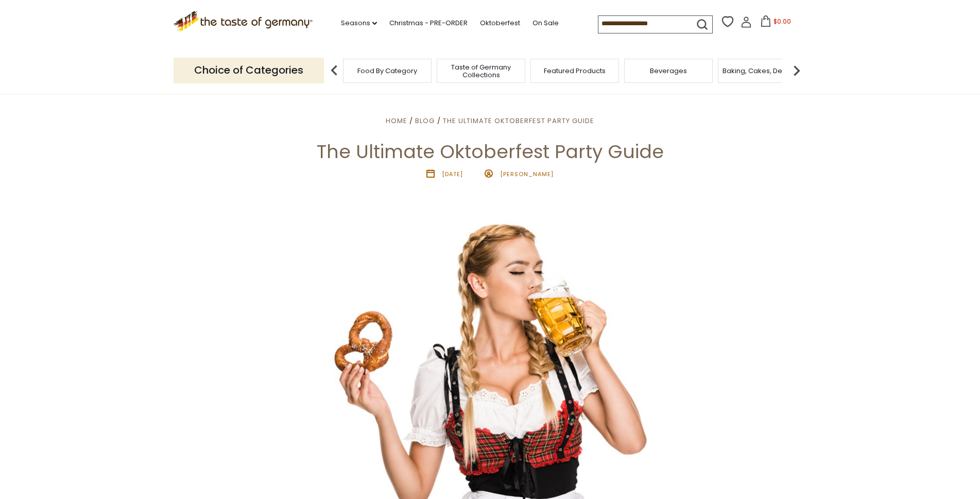 The image size is (980, 499). I want to click on a: Blog, so click(425, 121).